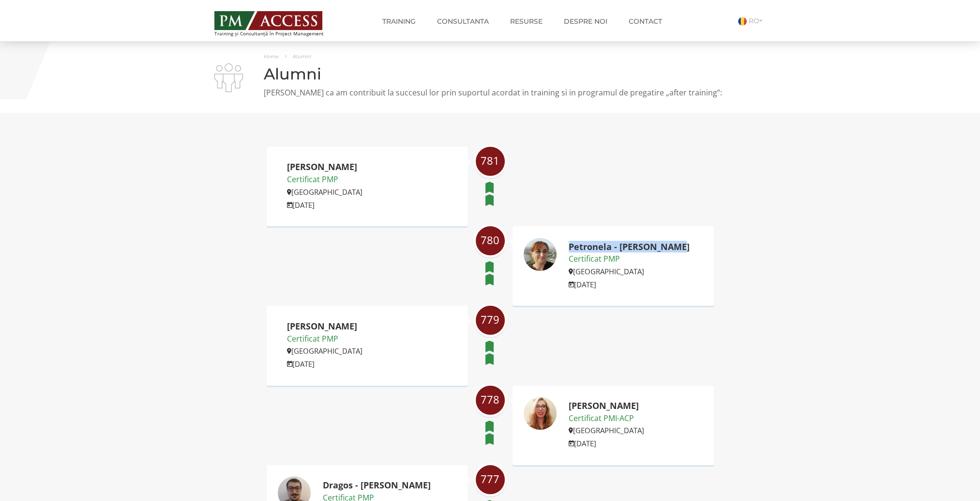  Describe the element at coordinates (490, 74) in the screenshot. I see `h1: Alumni` at that location.